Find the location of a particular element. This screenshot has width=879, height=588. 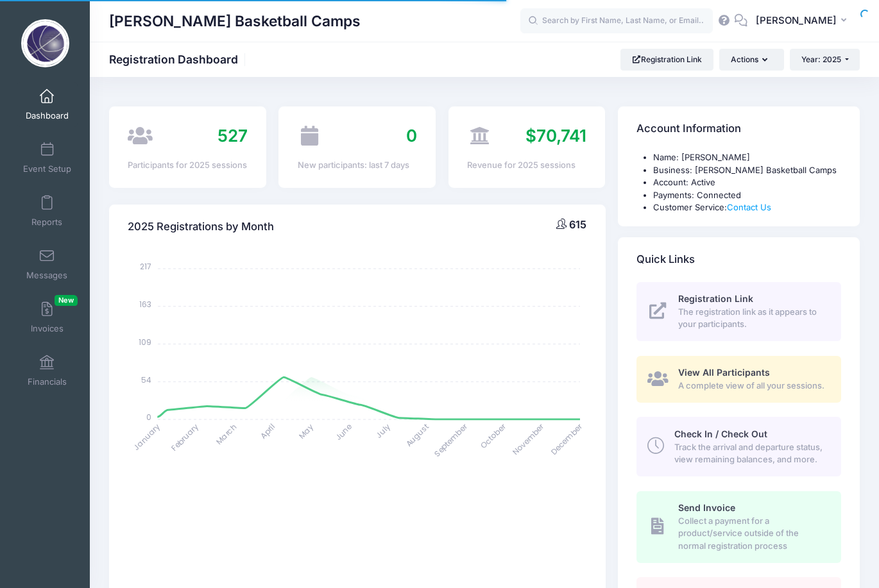

tspan: June is located at coordinates (343, 432).